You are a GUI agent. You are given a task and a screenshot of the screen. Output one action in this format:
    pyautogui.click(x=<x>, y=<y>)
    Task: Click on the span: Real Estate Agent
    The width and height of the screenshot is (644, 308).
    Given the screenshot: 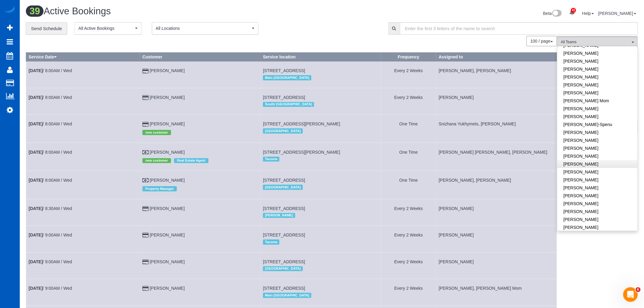 What is the action you would take?
    pyautogui.click(x=191, y=161)
    